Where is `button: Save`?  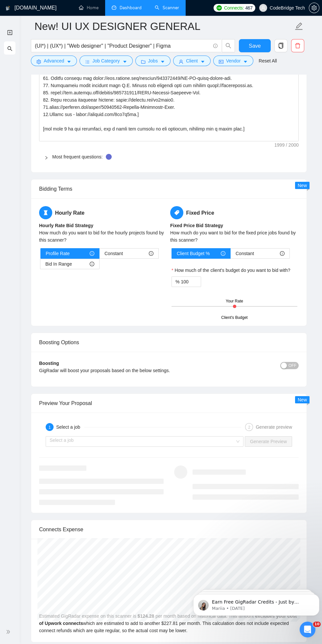
button: Save is located at coordinates (254, 46).